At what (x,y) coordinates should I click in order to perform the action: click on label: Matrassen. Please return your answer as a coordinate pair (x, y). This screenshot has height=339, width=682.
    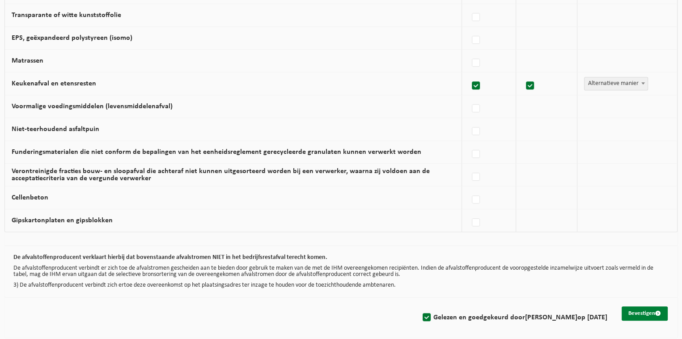
    Looking at the image, I should click on (27, 61).